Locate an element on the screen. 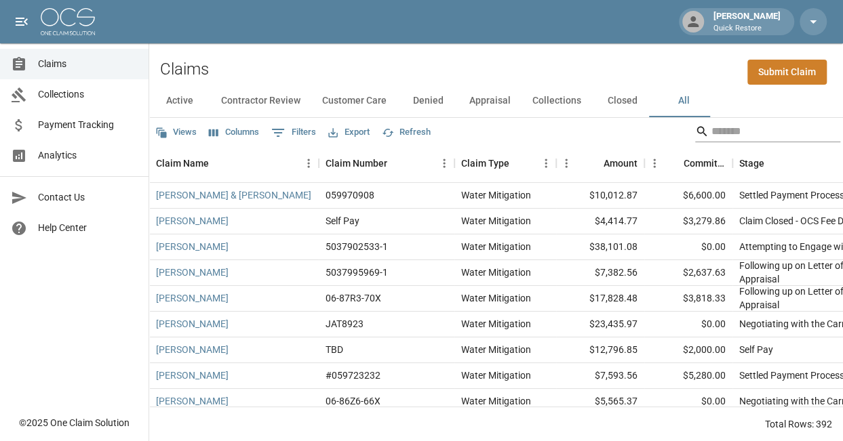 Image resolution: width=843 pixels, height=441 pixels. div: $5,280.00 is located at coordinates (688, 376).